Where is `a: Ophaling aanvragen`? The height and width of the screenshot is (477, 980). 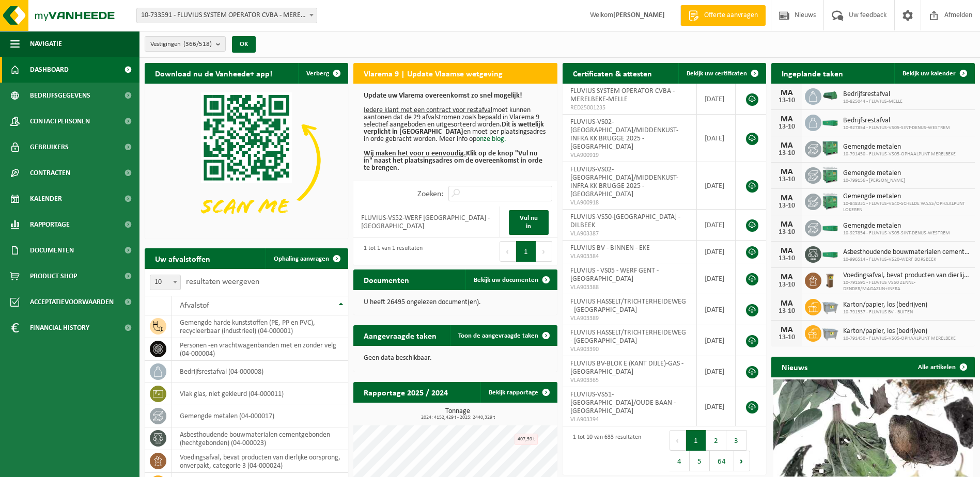
a: Ophaling aanvragen is located at coordinates (307, 259).